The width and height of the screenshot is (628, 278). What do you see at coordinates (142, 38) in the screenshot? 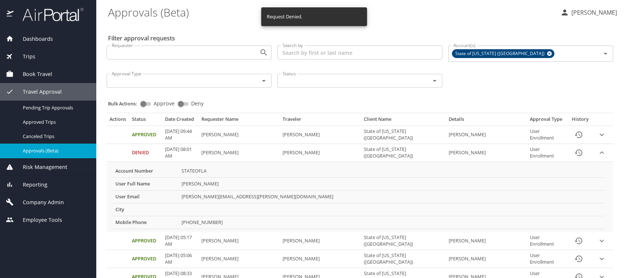
I see `h2: Filter approval requests` at bounding box center [142, 38].